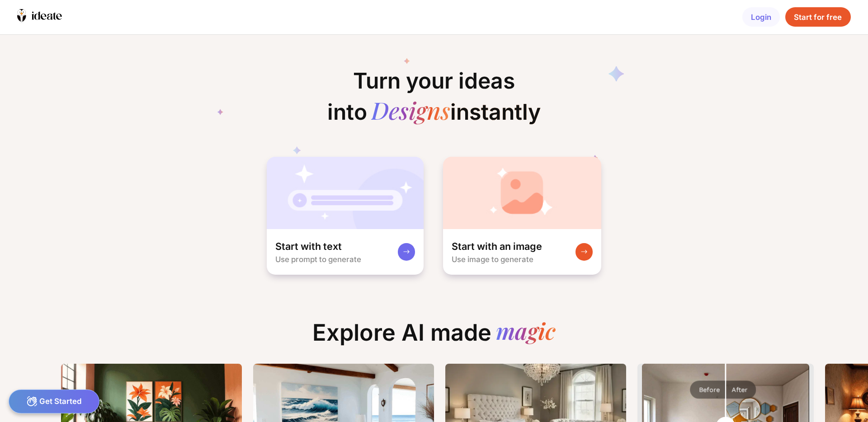 The width and height of the screenshot is (868, 422). Describe the element at coordinates (497, 246) in the screenshot. I see `div: Start with an image` at that location.